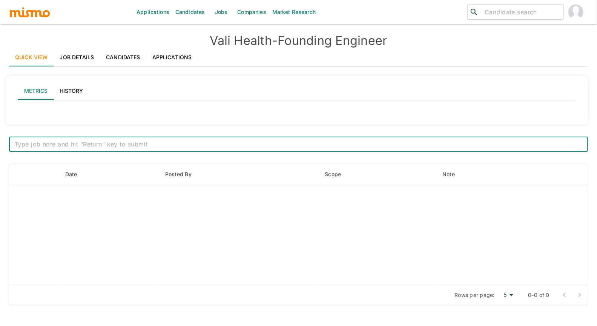  What do you see at coordinates (521, 12) in the screenshot?
I see `input: Candidate search` at bounding box center [521, 12].